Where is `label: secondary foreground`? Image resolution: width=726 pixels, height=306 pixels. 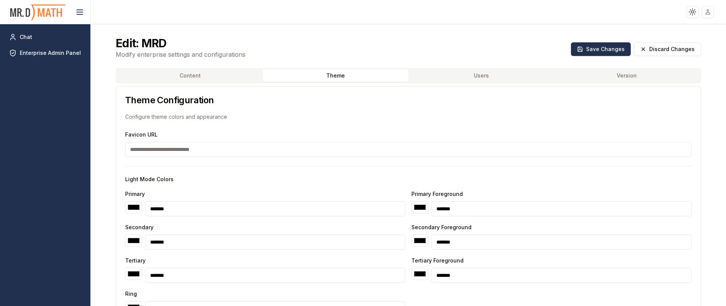 label: secondary foreground is located at coordinates (441, 227).